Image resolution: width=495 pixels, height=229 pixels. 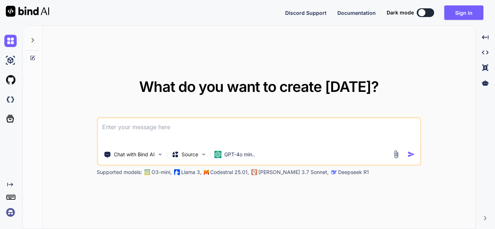 What do you see at coordinates (160, 154) in the screenshot?
I see `img: Pick Tools` at bounding box center [160, 154].